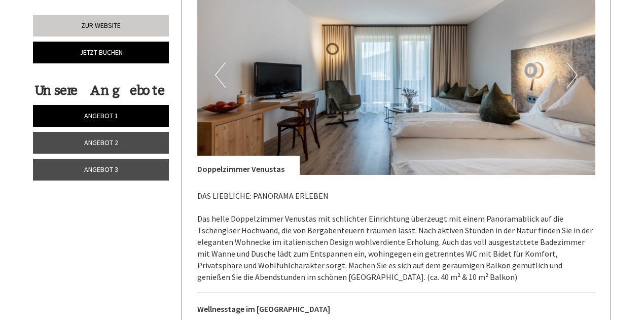 The height and width of the screenshot is (320, 644). What do you see at coordinates (101, 116) in the screenshot?
I see `span: Angebot 1` at bounding box center [101, 116].